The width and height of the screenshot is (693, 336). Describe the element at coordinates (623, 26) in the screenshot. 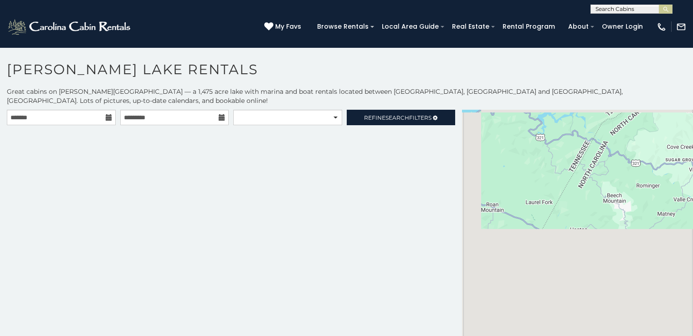

I see `a: Owner Login` at that location.